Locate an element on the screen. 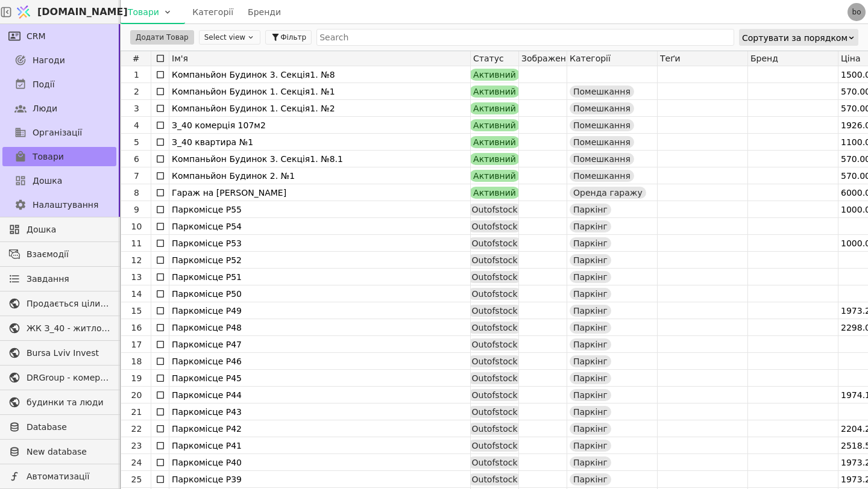 This screenshot has height=489, width=868. div: 23 is located at coordinates (136, 446).